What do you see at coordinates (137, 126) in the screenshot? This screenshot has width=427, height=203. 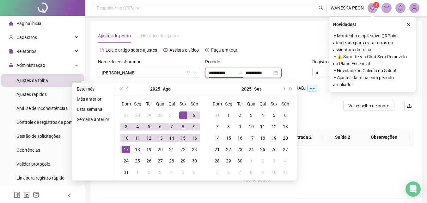 I see `td: 2025-08-04` at bounding box center [137, 126].